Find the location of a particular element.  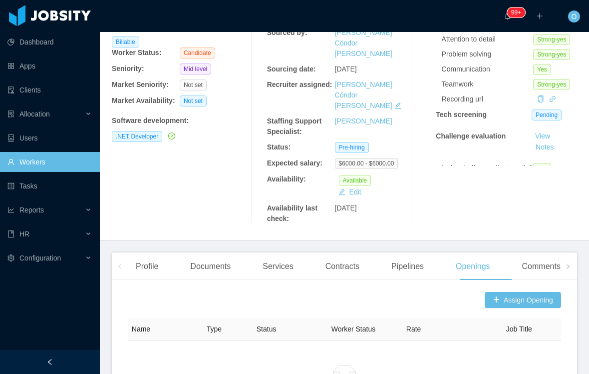

div: Teamwork is located at coordinates (488, 84).